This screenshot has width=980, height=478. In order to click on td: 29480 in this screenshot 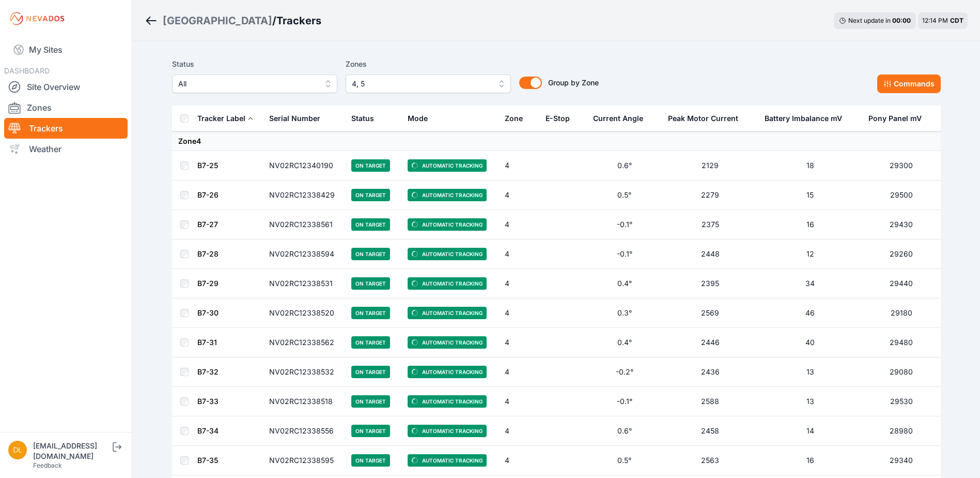, I will do `click(901, 342)`.